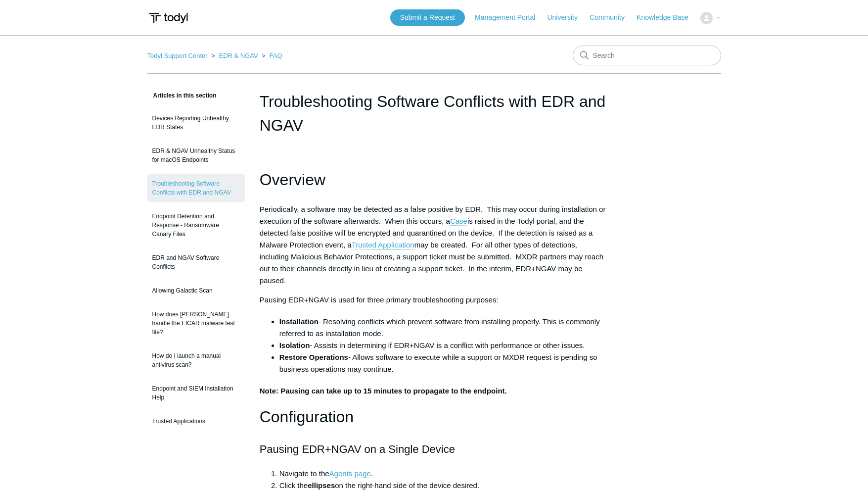  What do you see at coordinates (459, 221) in the screenshot?
I see `a: Case` at bounding box center [459, 221].